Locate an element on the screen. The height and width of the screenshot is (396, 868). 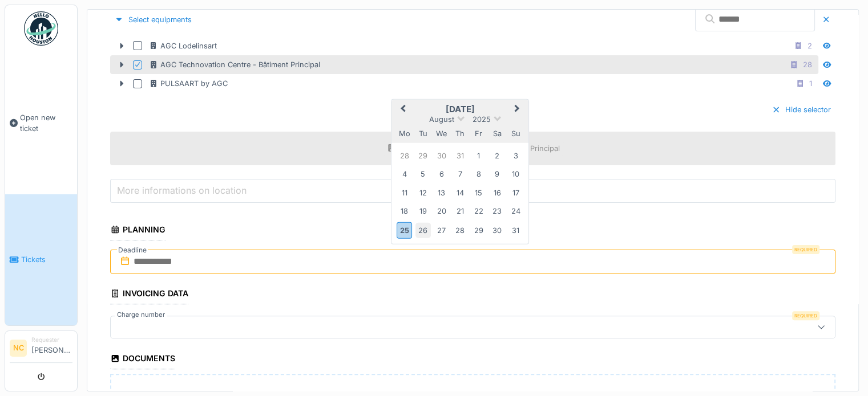
div: AGC Lodelinsart is located at coordinates (183, 45).